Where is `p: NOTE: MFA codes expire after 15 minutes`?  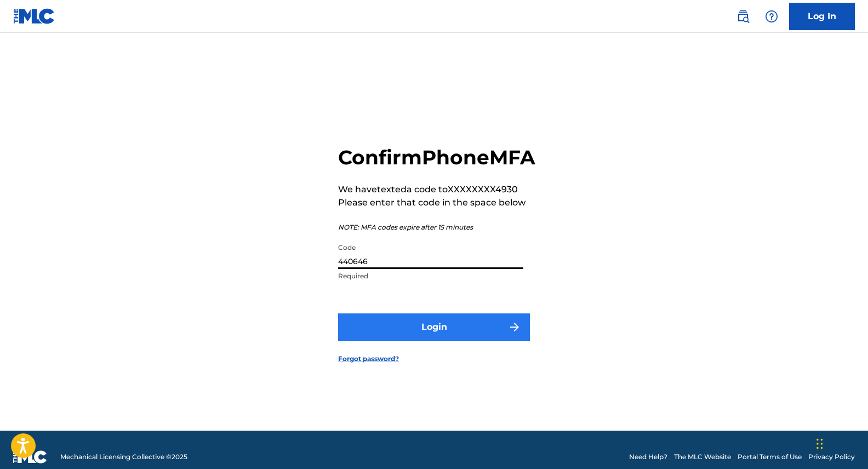
p: NOTE: MFA codes expire after 15 minutes is located at coordinates (437, 228).